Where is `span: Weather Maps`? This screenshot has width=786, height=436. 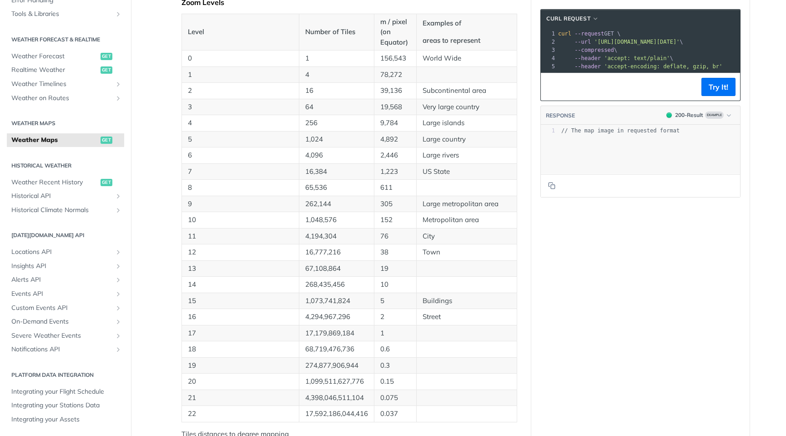 span: Weather Maps is located at coordinates (55, 140).